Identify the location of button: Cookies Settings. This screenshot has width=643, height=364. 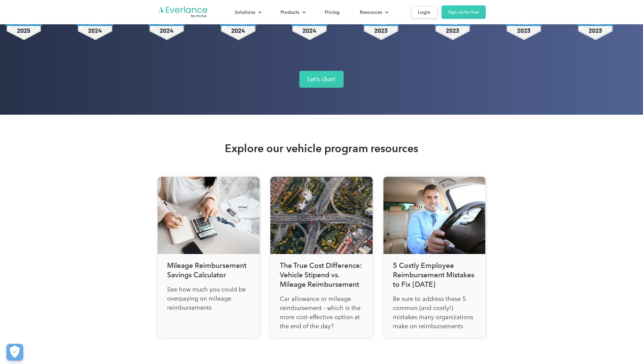
(15, 352).